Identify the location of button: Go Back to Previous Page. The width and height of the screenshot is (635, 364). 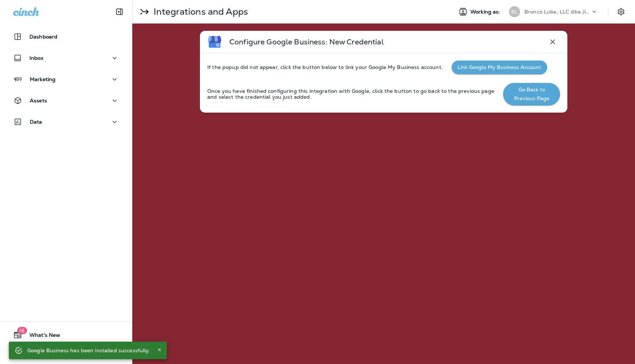
(531, 94).